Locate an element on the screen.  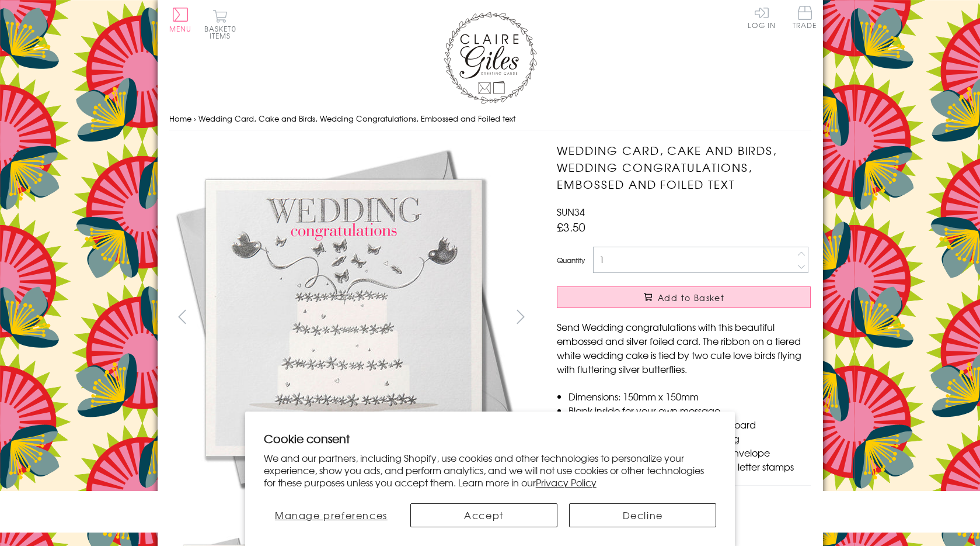
p: Send Wedding congratulations with this beautiful embossed and silver foiled card. The ribbon on a... is located at coordinates (684, 347).